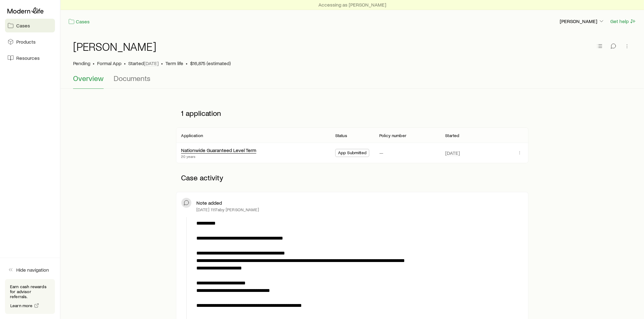  Describe the element at coordinates (109, 63) in the screenshot. I see `span: Formal App` at that location.